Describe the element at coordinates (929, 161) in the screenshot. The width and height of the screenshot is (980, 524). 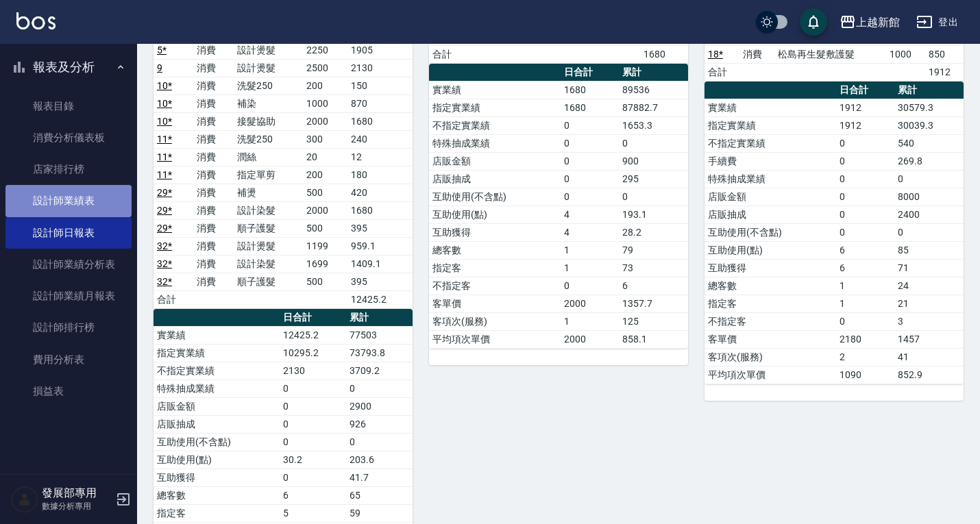
I see `td: 269.8` at that location.